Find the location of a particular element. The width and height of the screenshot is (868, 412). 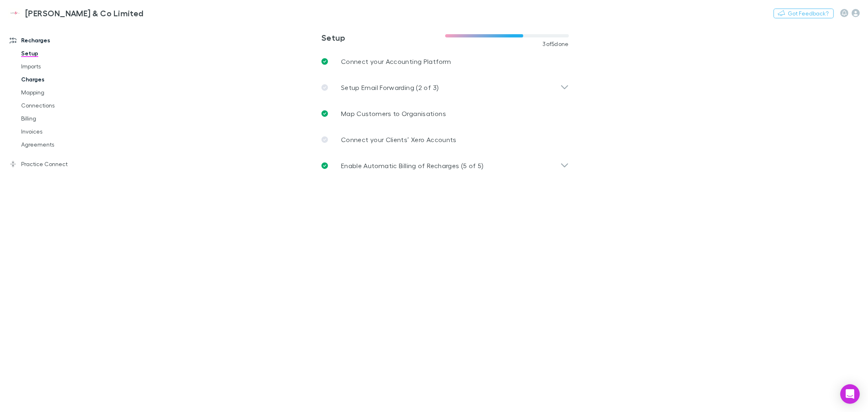

div: Enable Automatic Billing of Recharges (5 of 5) is located at coordinates (445, 166).